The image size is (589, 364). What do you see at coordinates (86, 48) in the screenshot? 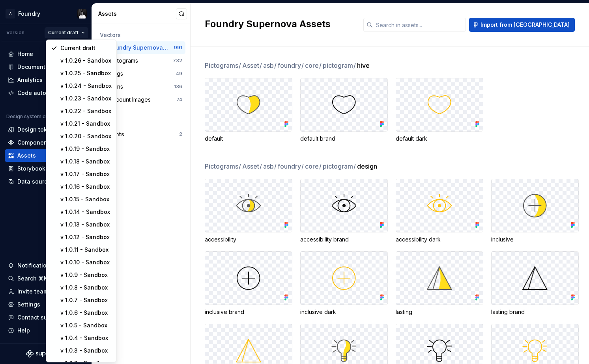
I see `div: Current draft` at bounding box center [86, 48].